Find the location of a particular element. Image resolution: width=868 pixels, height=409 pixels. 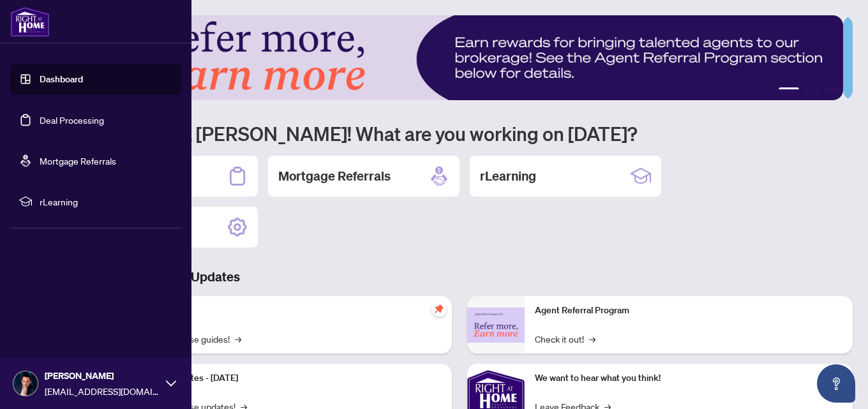

img: logo is located at coordinates (30, 22).